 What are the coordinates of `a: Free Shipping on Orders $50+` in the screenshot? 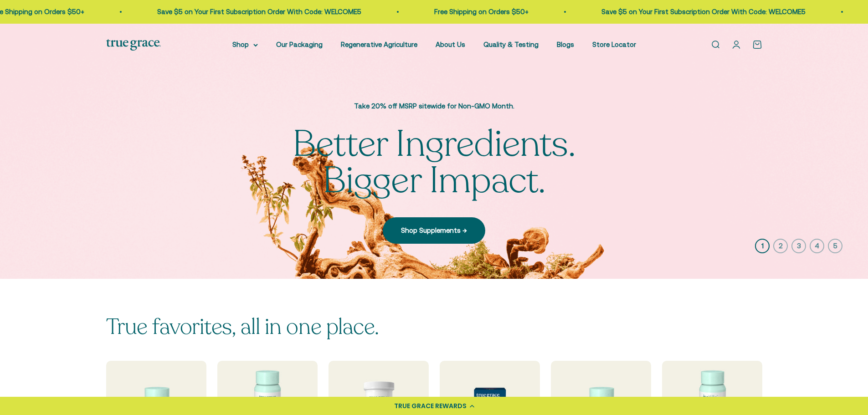 It's located at (461, 12).